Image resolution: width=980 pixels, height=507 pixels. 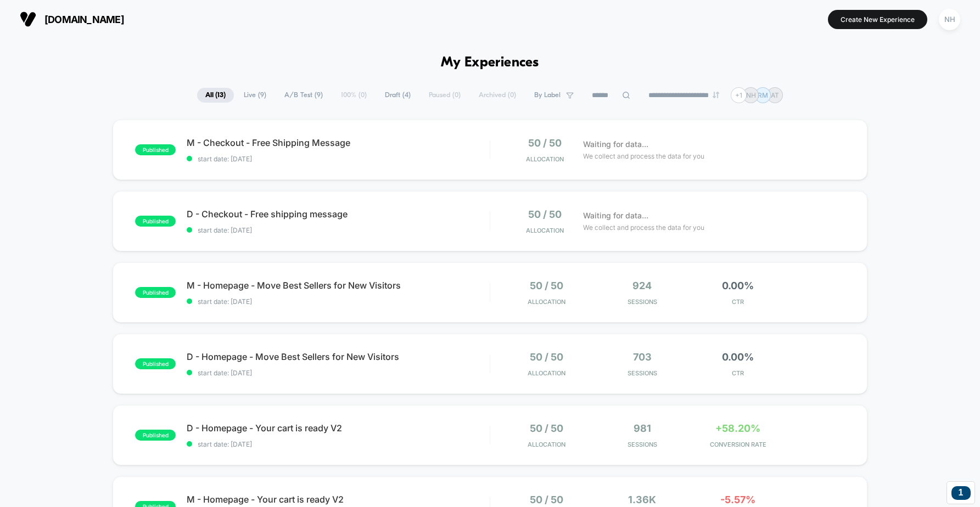 I want to click on span: -5.57%, so click(x=737, y=499).